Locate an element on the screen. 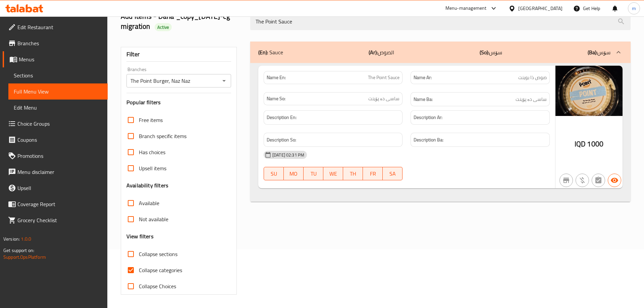 This screenshot has width=644, height=308. span: Sections is located at coordinates (58, 75).